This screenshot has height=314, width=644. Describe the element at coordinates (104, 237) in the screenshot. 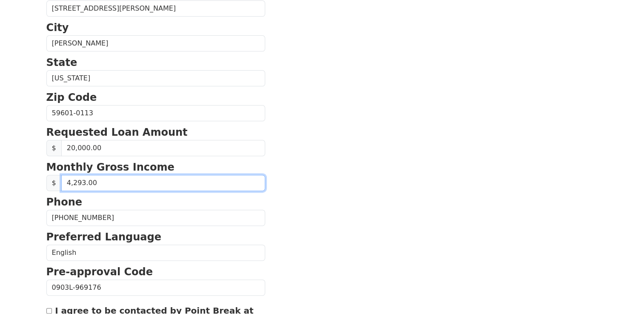

I see `strong: Preferred Language` at that location.